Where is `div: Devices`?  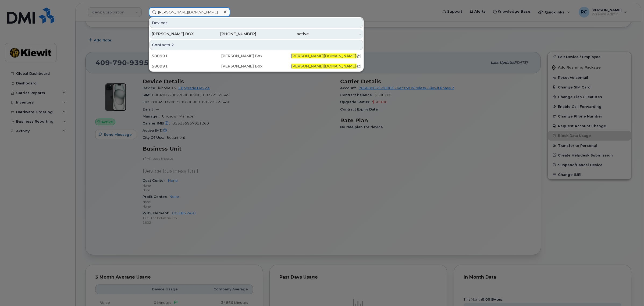
div: Devices is located at coordinates (256, 23).